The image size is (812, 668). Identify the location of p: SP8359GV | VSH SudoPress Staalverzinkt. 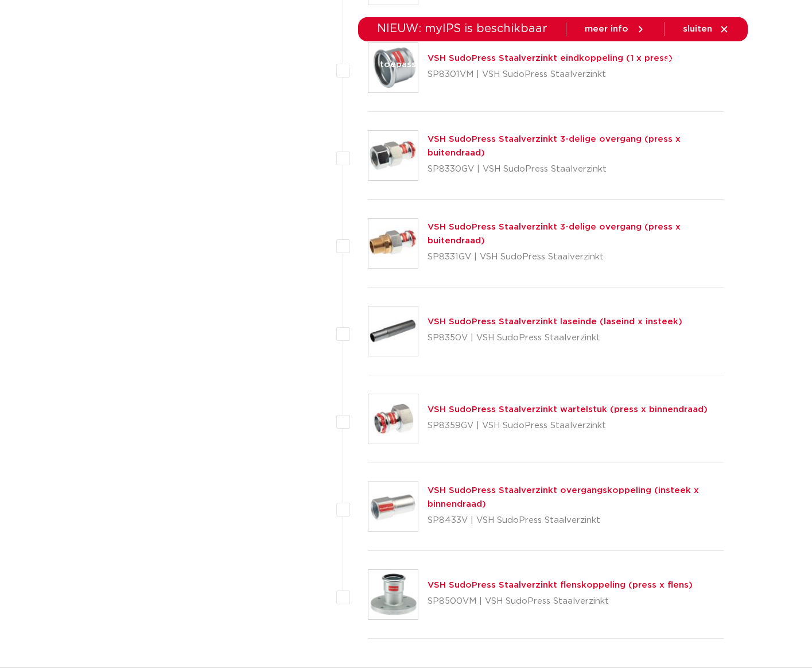
(567, 426).